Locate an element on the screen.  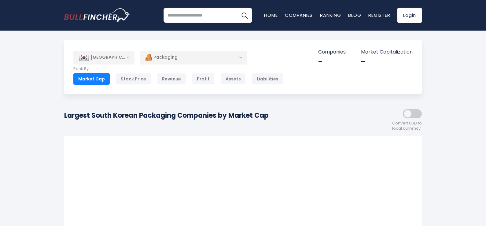
a: Companies is located at coordinates (298, 15).